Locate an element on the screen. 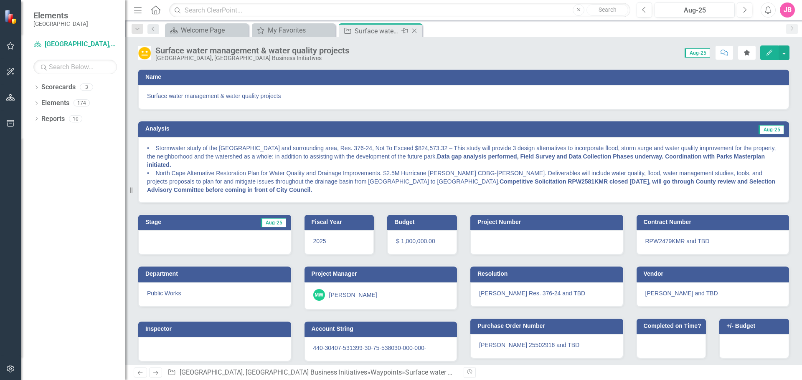 This screenshot has width=802, height=380. input: Search Below... is located at coordinates (75, 67).